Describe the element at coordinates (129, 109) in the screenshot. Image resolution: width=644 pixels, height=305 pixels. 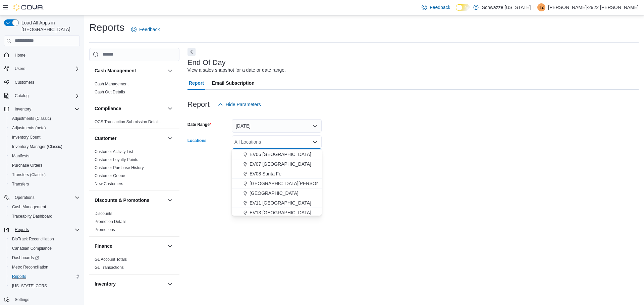
I see `button: Compliance` at that location.